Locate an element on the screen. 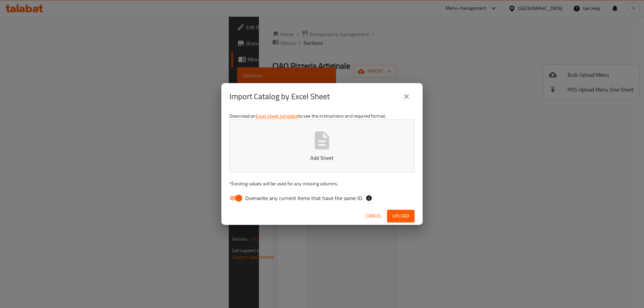 The width and height of the screenshot is (644, 308). button: Cancel is located at coordinates (374, 216).